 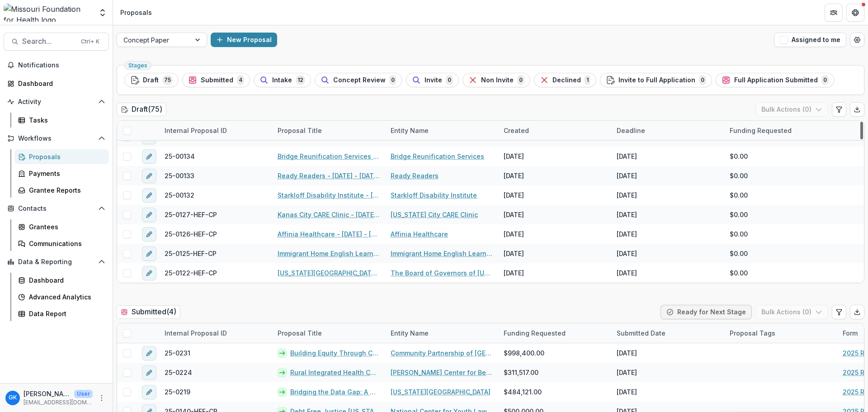 I want to click on div: Communications, so click(x=65, y=243).